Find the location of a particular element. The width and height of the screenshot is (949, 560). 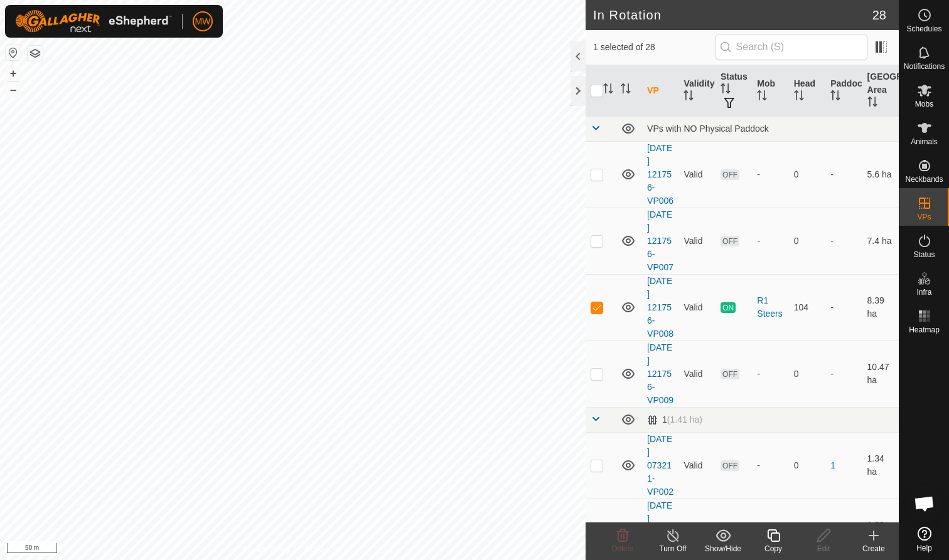

td: 5.6 ha is located at coordinates (881, 175).